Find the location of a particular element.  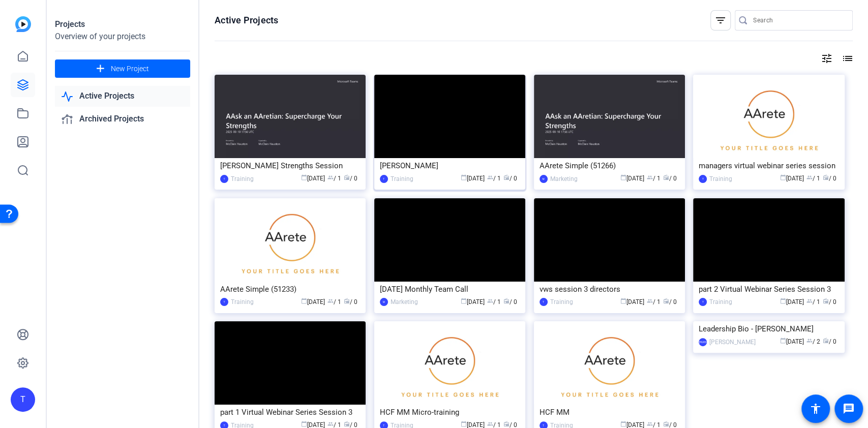

div: vws session 3 directors is located at coordinates (610, 289).